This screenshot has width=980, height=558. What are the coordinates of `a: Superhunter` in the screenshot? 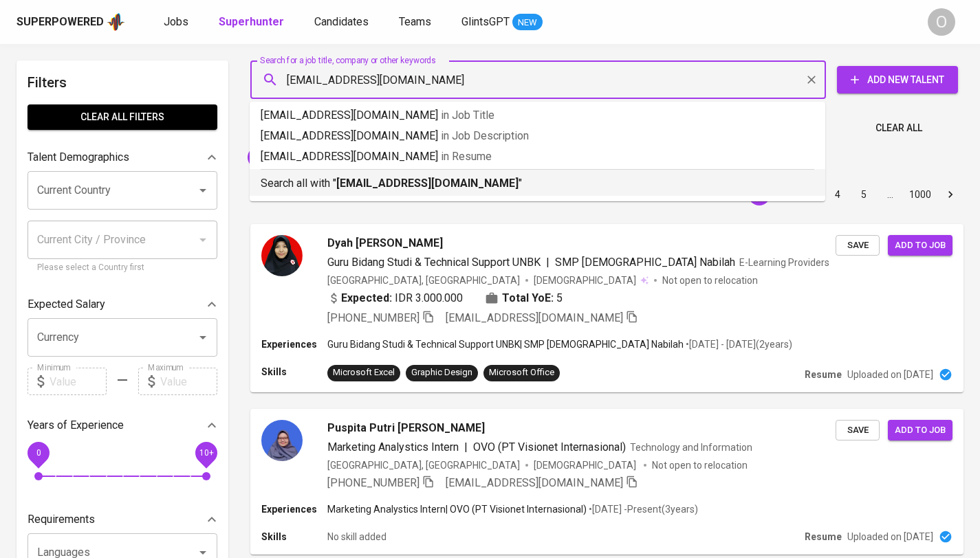 It's located at (253, 22).